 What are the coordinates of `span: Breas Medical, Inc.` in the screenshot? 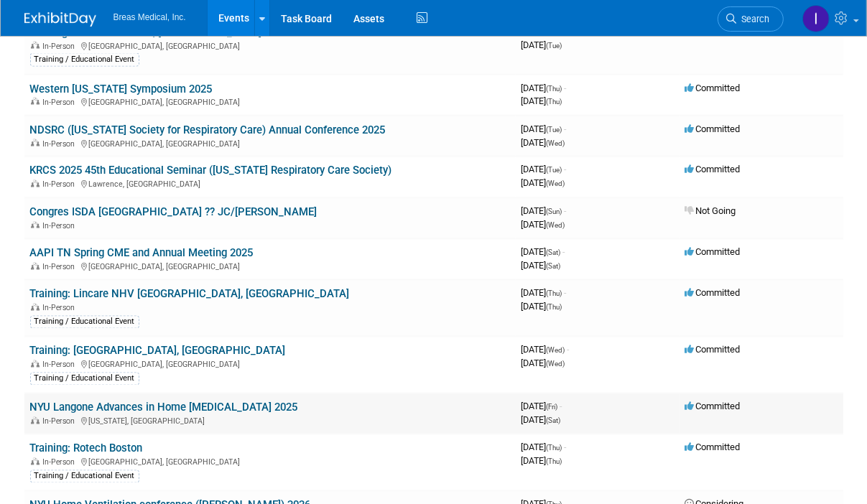 It's located at (149, 17).